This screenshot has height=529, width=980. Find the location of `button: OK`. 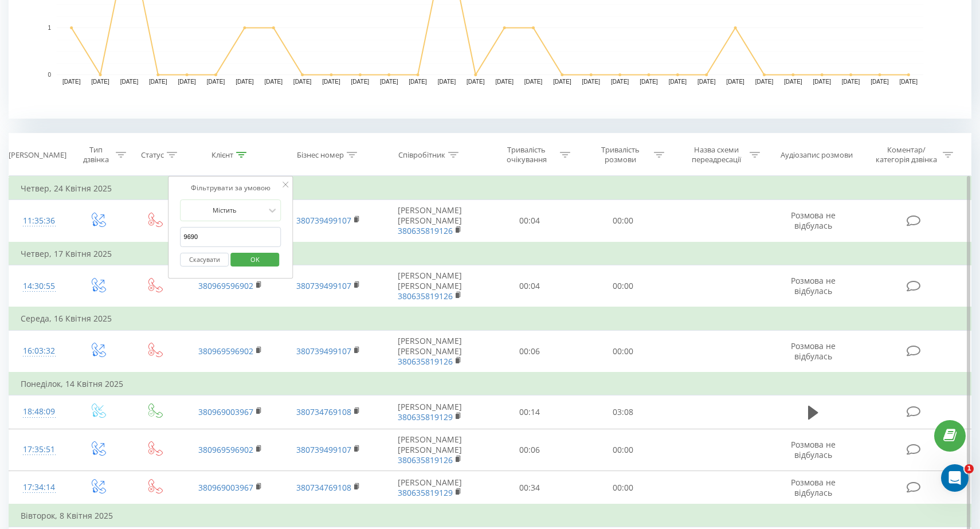

button: OK is located at coordinates (254, 259).